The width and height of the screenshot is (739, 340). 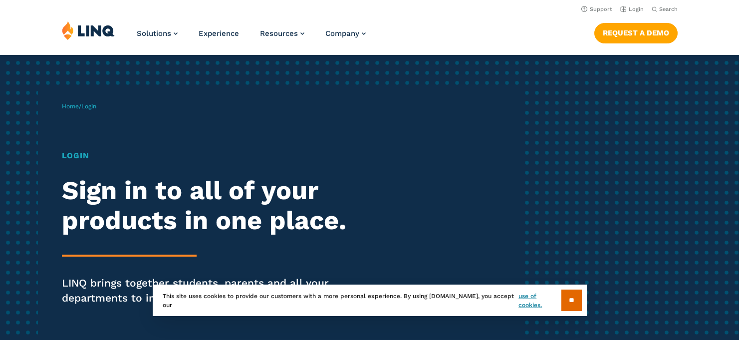 I want to click on a: Resources, so click(x=282, y=33).